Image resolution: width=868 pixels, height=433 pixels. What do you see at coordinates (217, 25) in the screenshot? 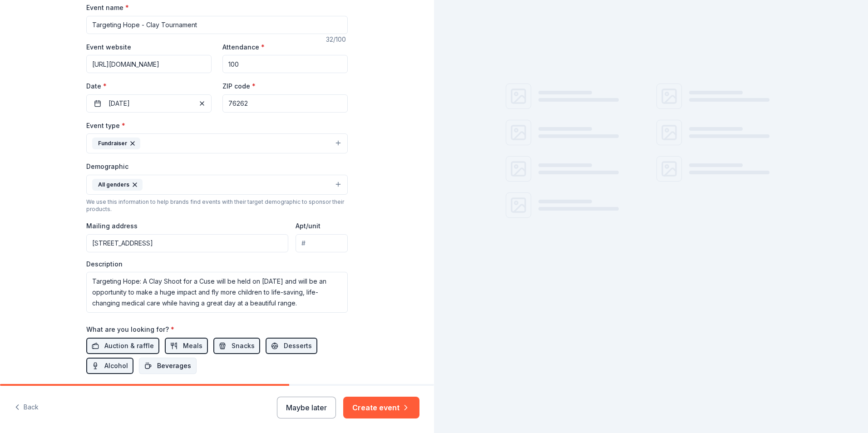
I see `input: Spring Fundraiser` at bounding box center [217, 25].